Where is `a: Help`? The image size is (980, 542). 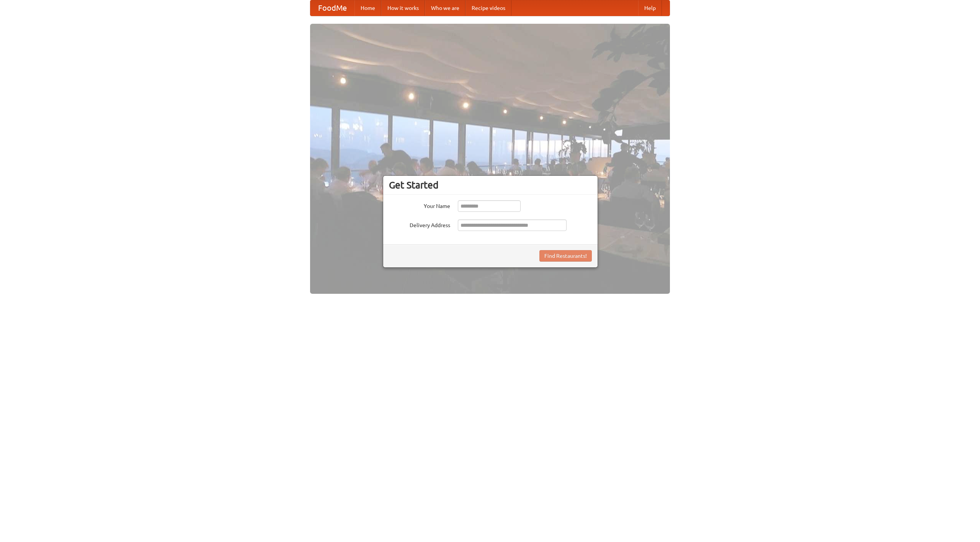 a: Help is located at coordinates (650, 8).